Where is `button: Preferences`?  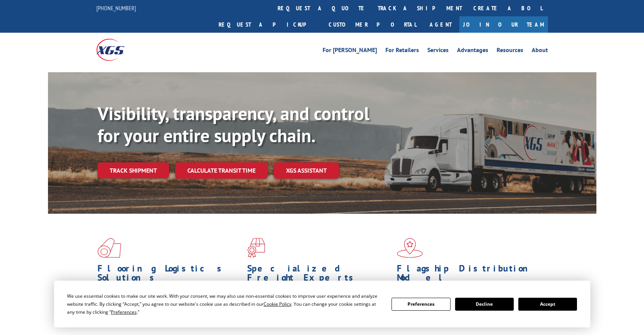
button: Preferences is located at coordinates (421, 304).